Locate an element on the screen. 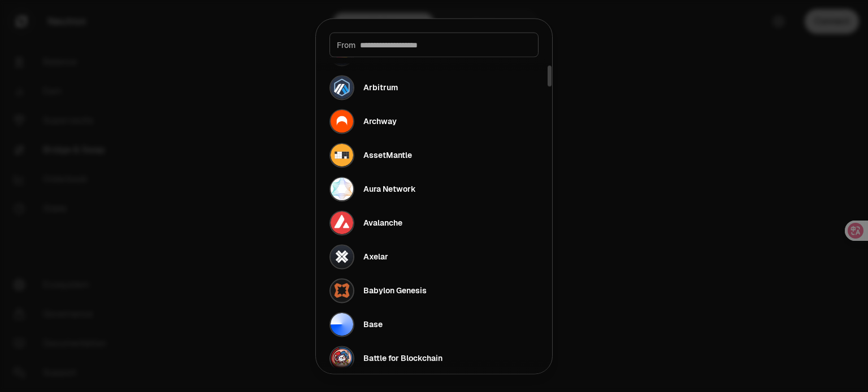 This screenshot has width=868, height=392. button: Archway LogoArchway is located at coordinates (434, 122).